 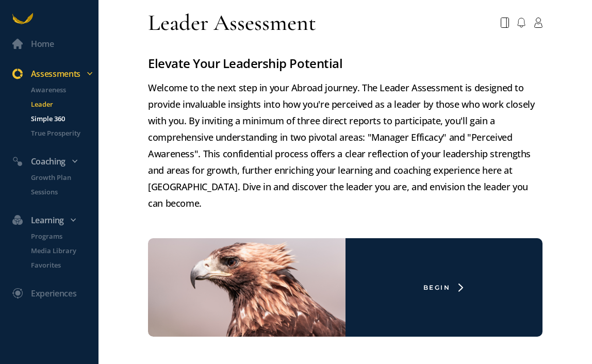 I want to click on p: Media Library, so click(x=63, y=250).